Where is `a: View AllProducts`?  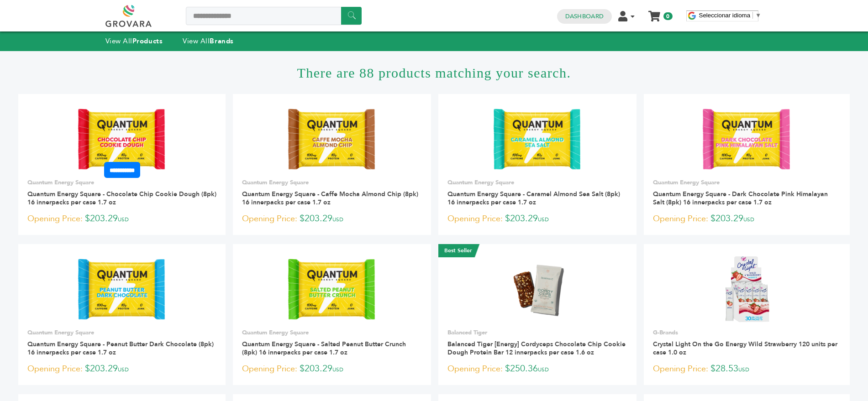
a: View AllProducts is located at coordinates (134, 41).